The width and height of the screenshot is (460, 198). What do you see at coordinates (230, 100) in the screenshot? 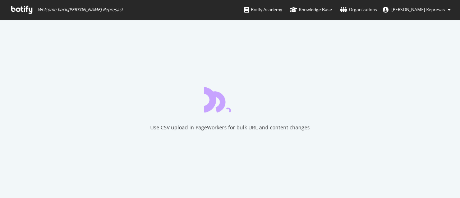
I see `div: animation` at bounding box center [230, 100].